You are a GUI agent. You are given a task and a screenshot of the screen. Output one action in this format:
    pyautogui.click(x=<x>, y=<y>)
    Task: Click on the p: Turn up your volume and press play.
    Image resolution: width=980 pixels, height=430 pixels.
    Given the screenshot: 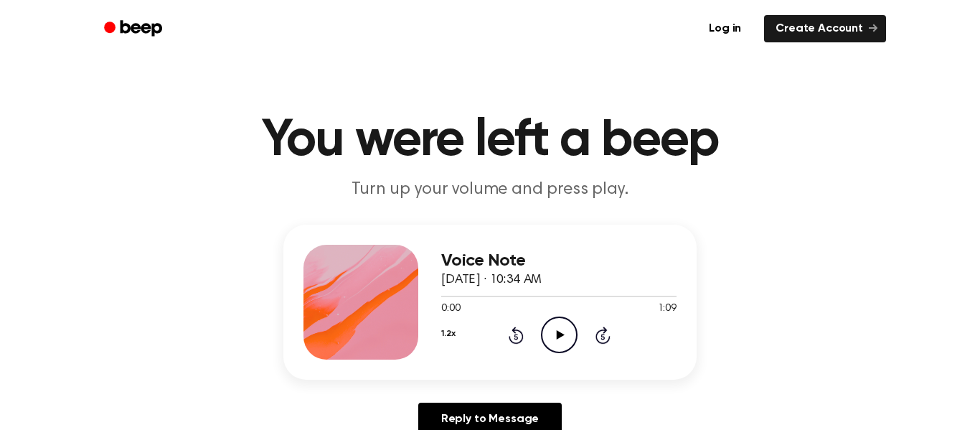 What is the action you would take?
    pyautogui.click(x=490, y=190)
    